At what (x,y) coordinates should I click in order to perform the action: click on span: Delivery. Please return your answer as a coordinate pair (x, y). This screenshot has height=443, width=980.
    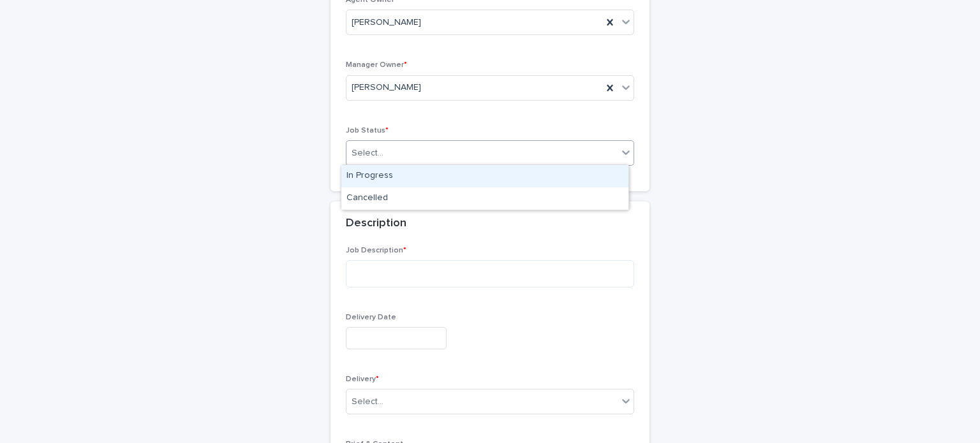
    Looking at the image, I should click on (363, 379).